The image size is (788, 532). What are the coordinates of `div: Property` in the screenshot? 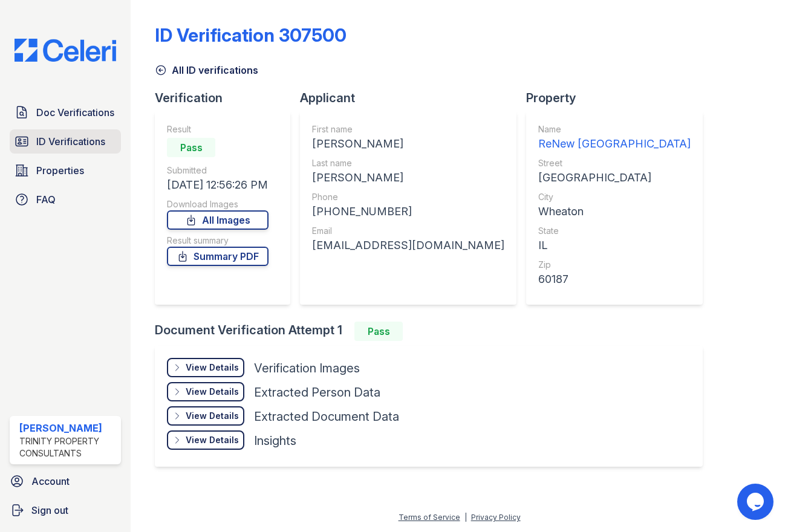 It's located at (620, 98).